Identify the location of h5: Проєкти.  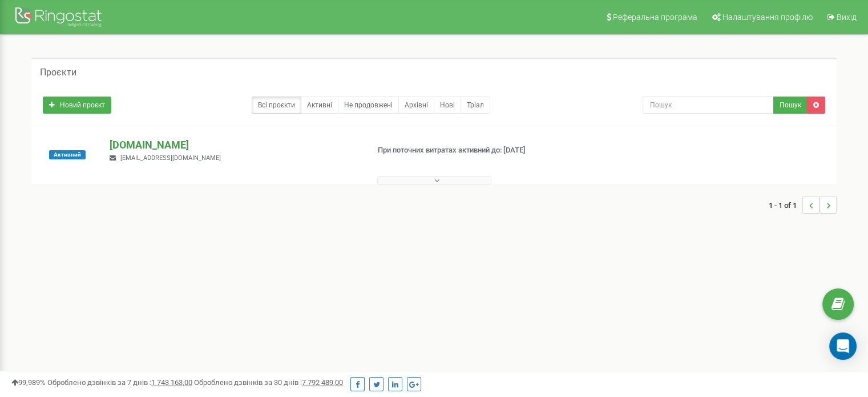
(58, 73).